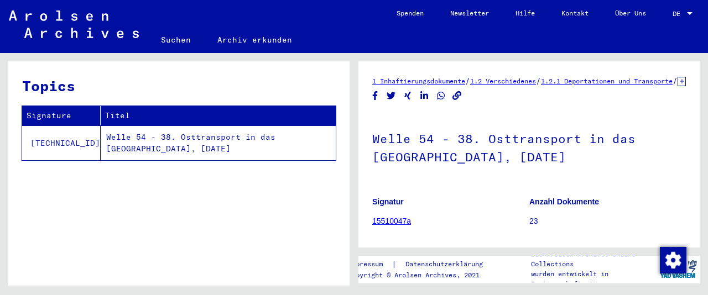 This screenshot has width=708, height=295. What do you see at coordinates (678, 269) in the screenshot?
I see `img: yv_logo.png` at bounding box center [678, 269].